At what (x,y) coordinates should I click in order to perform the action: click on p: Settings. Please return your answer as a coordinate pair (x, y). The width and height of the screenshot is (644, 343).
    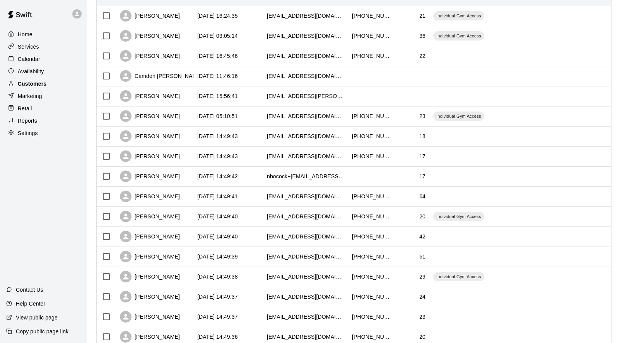
    Looking at the image, I should click on (28, 133).